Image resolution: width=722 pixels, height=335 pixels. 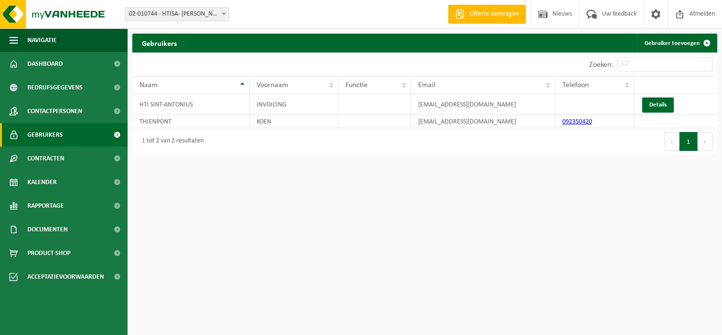 I want to click on span: Naam, so click(x=148, y=85).